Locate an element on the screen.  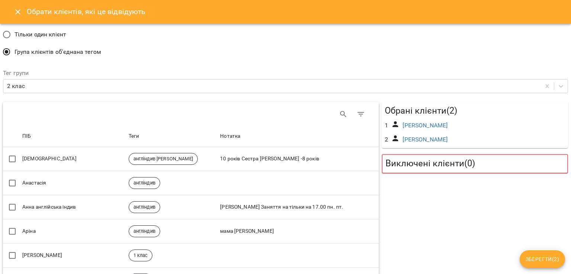
h5: Виключені клієнти ( 0 ) is located at coordinates (475, 164).